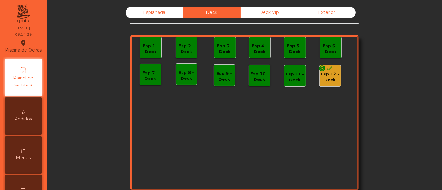 Image resolution: width=442 pixels, height=190 pixels. What do you see at coordinates (269, 12) in the screenshot?
I see `div: Deck Vip` at bounding box center [269, 12].